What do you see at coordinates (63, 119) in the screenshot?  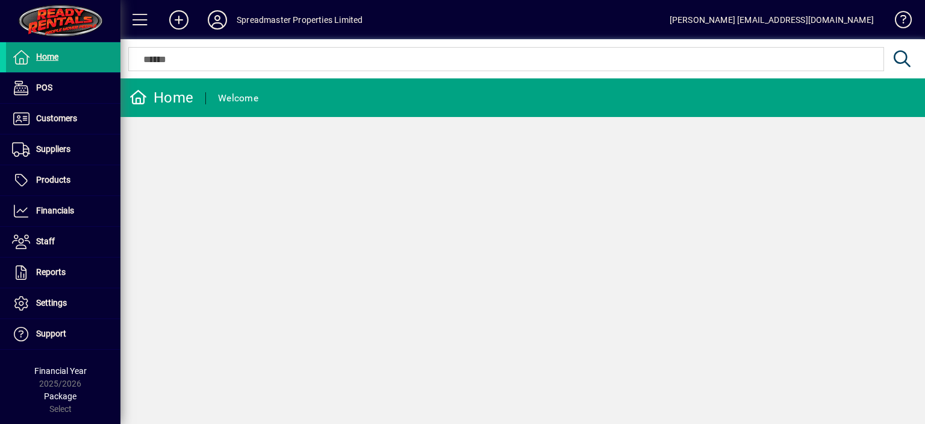 I see `a: Customers` at bounding box center [63, 119].